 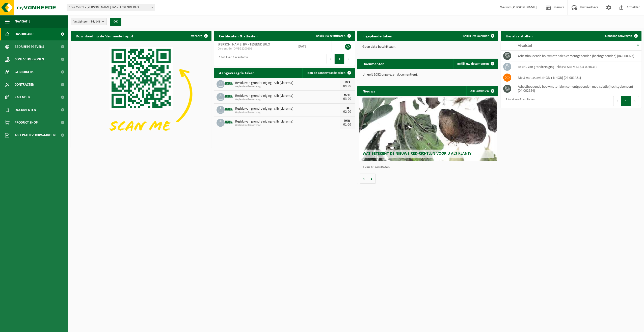 What do you see at coordinates (199, 36) in the screenshot?
I see `button: Verberg` at bounding box center [199, 36].